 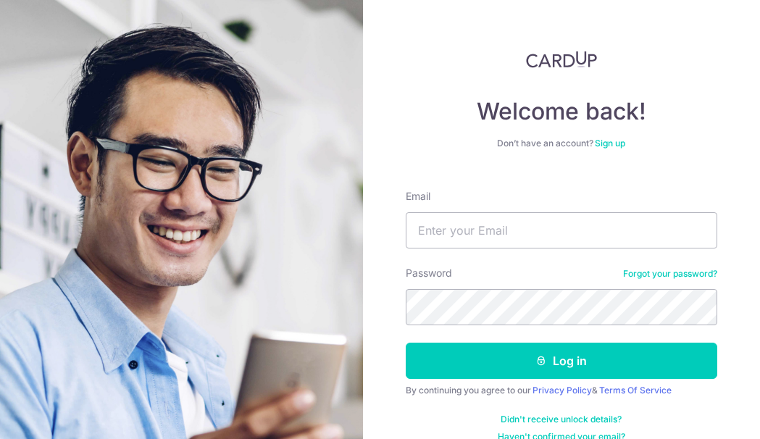 What do you see at coordinates (561, 390) in the screenshot?
I see `div: By continuing you agree to our &` at bounding box center [561, 390].